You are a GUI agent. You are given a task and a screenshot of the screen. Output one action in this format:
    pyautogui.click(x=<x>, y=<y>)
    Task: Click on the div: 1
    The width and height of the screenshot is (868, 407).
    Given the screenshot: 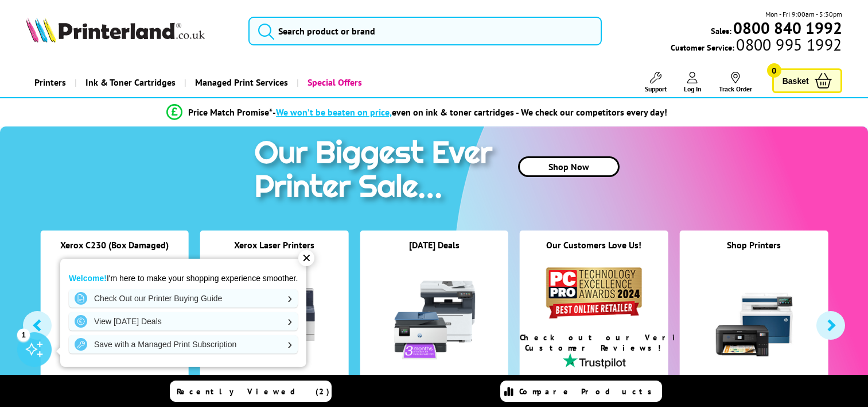 What is the action you would take?
    pyautogui.click(x=23, y=334)
    